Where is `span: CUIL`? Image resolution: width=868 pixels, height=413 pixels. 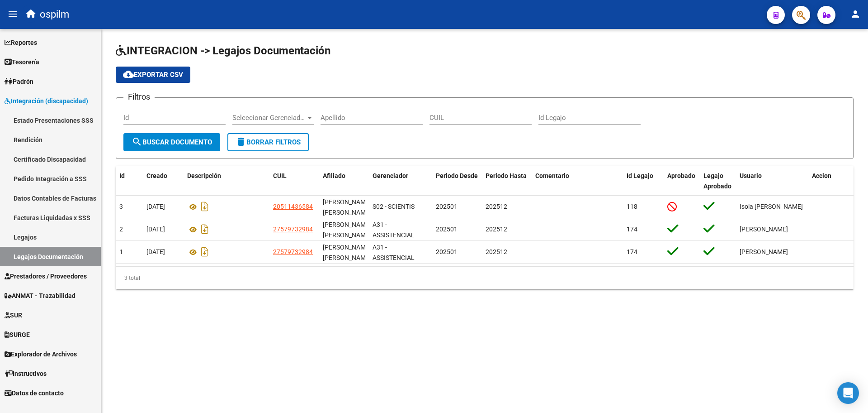 span: CUIL is located at coordinates (280, 176).